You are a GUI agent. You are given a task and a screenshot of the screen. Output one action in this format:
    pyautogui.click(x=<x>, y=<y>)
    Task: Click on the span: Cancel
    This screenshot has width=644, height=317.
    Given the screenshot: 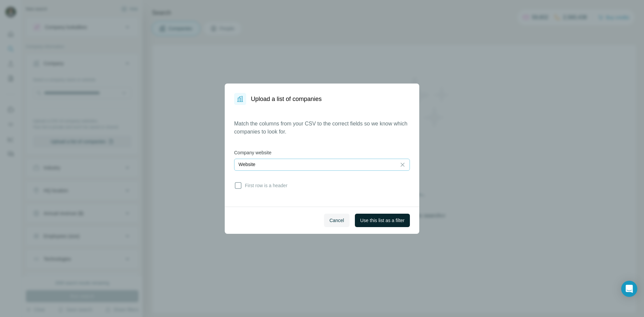 What is the action you would take?
    pyautogui.click(x=337, y=220)
    